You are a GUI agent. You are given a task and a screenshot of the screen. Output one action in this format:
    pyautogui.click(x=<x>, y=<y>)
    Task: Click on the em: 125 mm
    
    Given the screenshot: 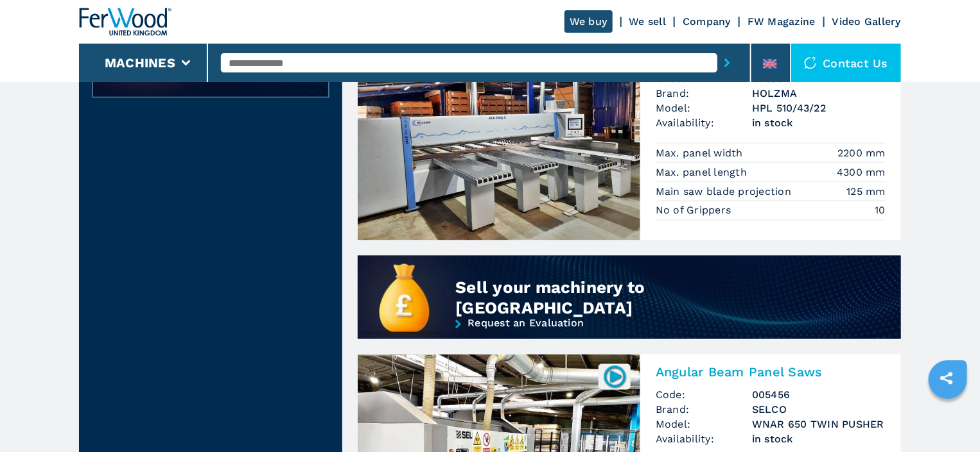 What is the action you would take?
    pyautogui.click(x=866, y=191)
    